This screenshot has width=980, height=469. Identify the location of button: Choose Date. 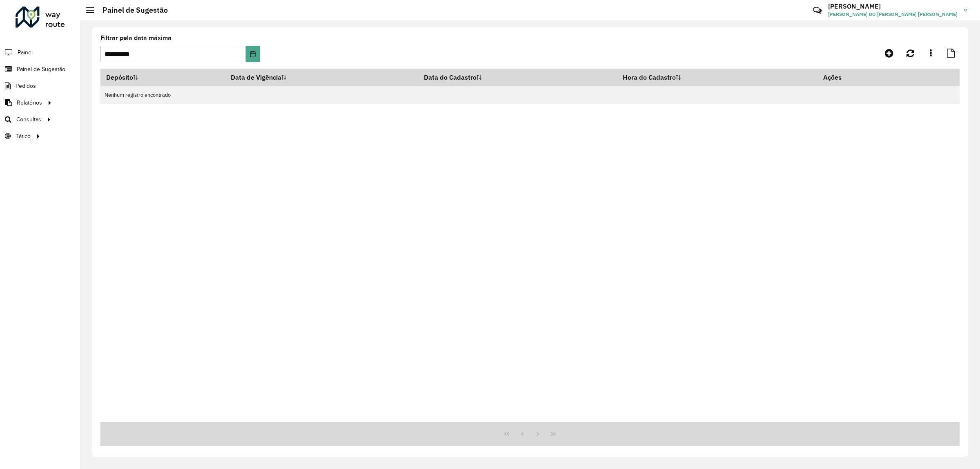
(253, 54).